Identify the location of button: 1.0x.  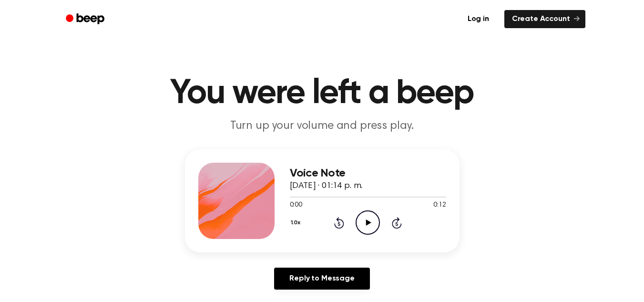
(297, 223).